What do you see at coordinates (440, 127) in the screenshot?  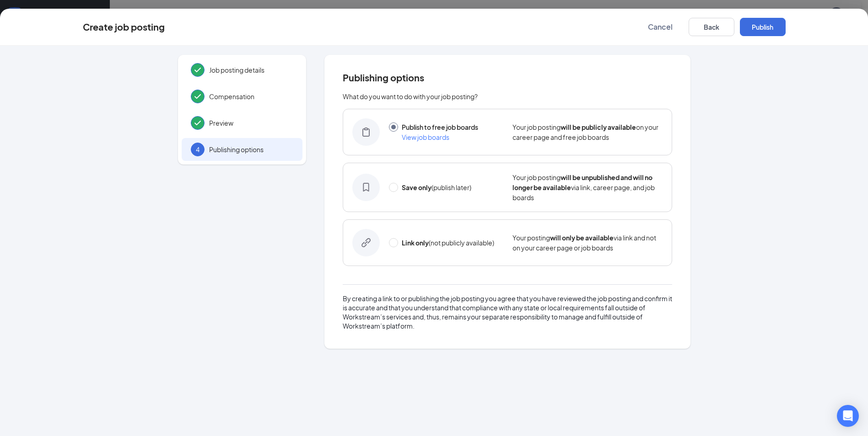 I see `span: Publish to free job boards` at bounding box center [440, 127].